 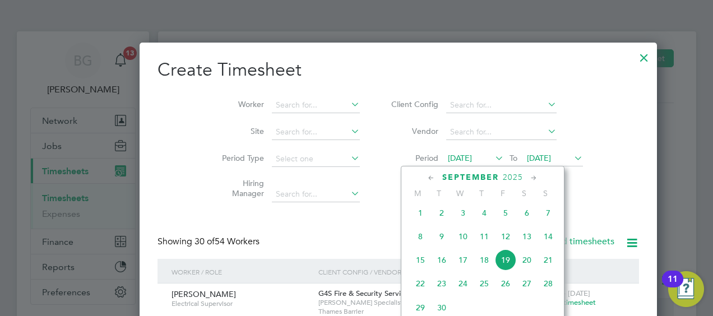 What do you see at coordinates (442, 213) in the screenshot?
I see `span: 2` at bounding box center [442, 213].